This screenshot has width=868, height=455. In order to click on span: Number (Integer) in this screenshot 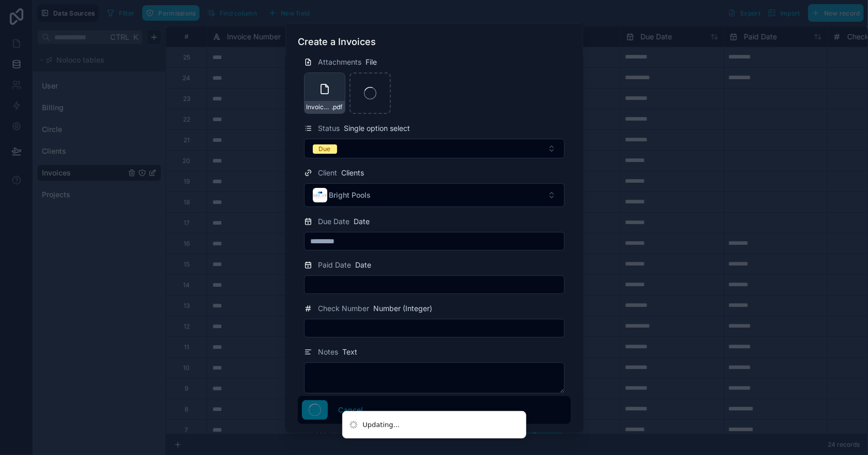, I will do `click(403, 309)`.